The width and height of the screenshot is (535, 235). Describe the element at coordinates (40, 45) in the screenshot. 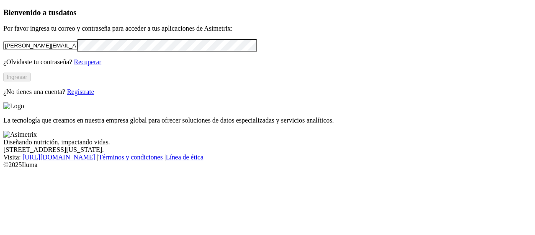

I see `input: Tu correo` at that location.